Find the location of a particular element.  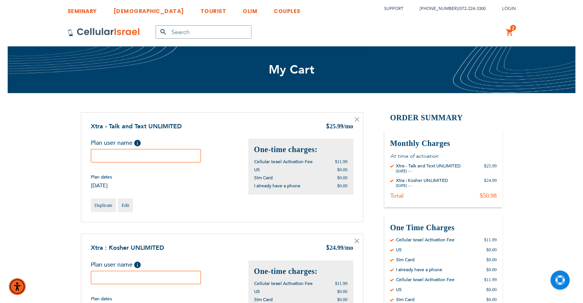

a: TOURIST is located at coordinates (214, 9).